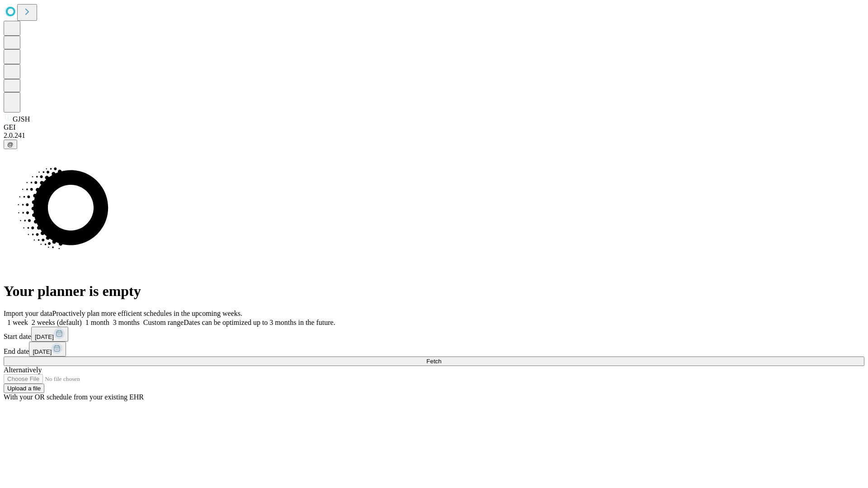 This screenshot has height=488, width=868. I want to click on span: With your OR schedule from your existing EHR, so click(73, 397).